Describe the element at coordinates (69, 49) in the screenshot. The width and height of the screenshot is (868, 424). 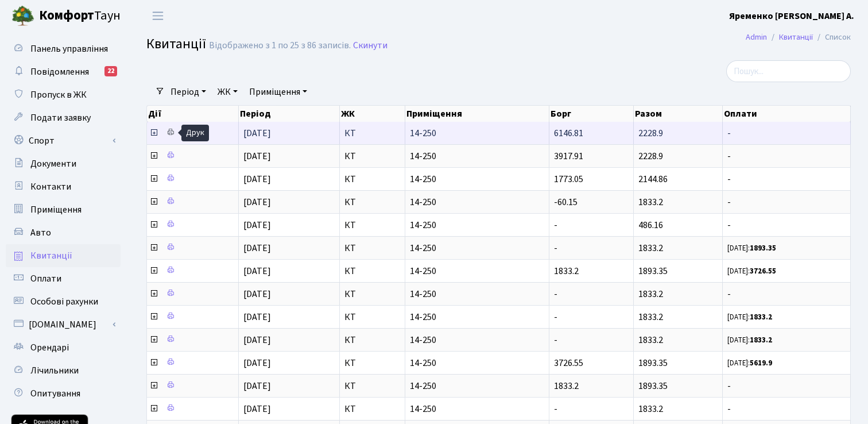
I see `span: Панель управління` at that location.